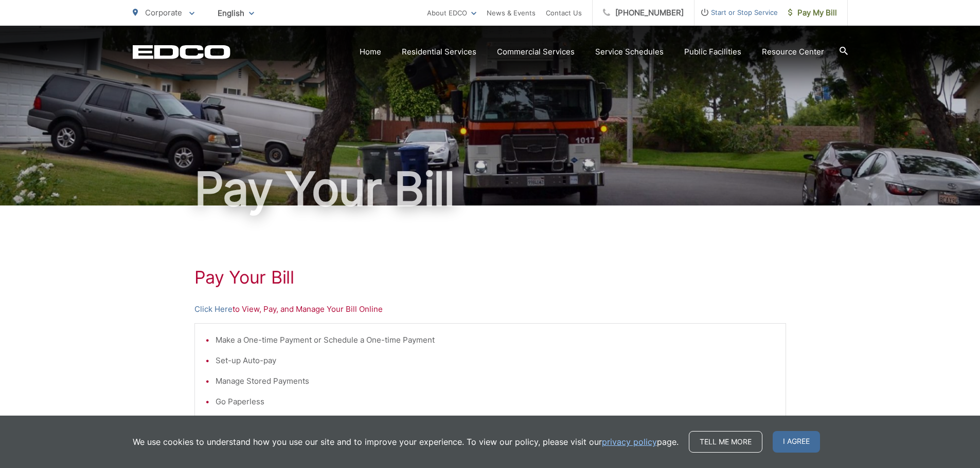 The height and width of the screenshot is (468, 980). What do you see at coordinates (629, 51) in the screenshot?
I see `a: Service Schedules` at bounding box center [629, 51].